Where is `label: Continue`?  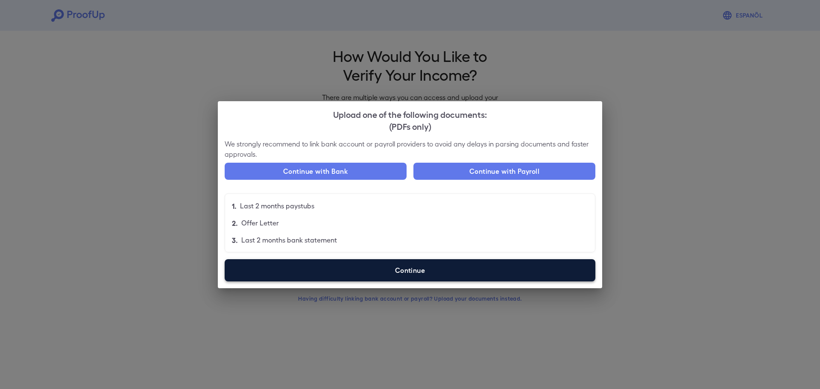 label: Continue is located at coordinates (410, 270).